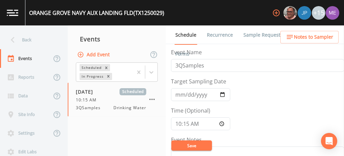 The width and height of the screenshot is (344, 156). I want to click on div: Events, so click(117, 39).